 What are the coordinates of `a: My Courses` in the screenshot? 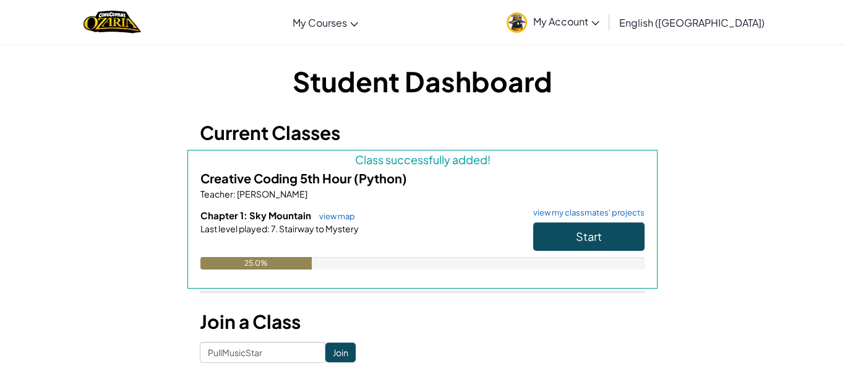 It's located at (326, 22).